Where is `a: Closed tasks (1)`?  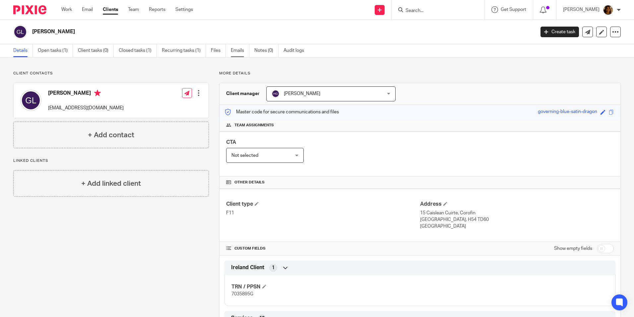
a: Closed tasks (1) is located at coordinates (138, 50).